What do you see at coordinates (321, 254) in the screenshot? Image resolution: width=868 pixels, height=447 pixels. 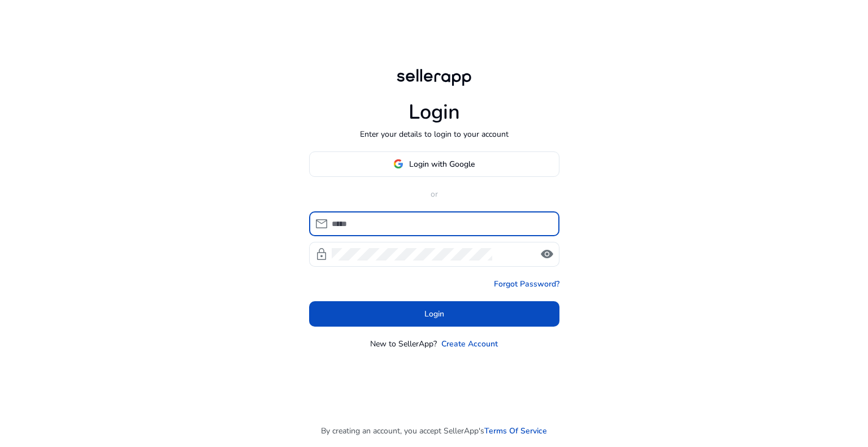 I see `span: lock` at bounding box center [321, 254].